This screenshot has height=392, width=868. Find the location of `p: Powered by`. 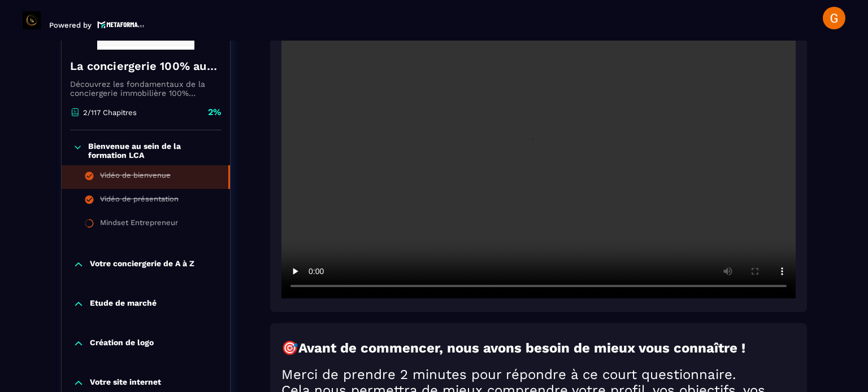

p: Powered by is located at coordinates (70, 25).